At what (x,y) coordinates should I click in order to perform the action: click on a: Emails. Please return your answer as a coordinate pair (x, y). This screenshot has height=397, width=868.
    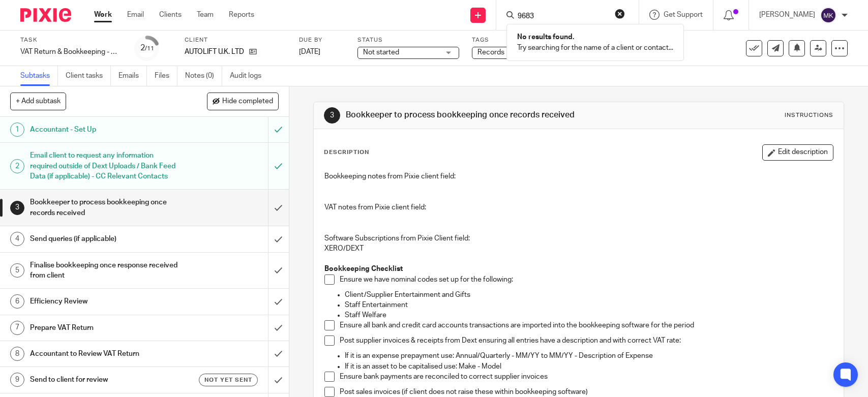
    Looking at the image, I should click on (133, 76).